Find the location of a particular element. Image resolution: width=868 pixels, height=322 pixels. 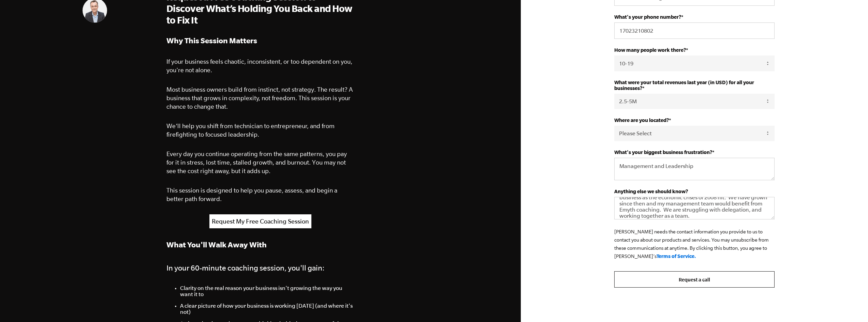

span: This session is designed to help you pause, assess, and begin a better path forward. is located at coordinates (251, 194).